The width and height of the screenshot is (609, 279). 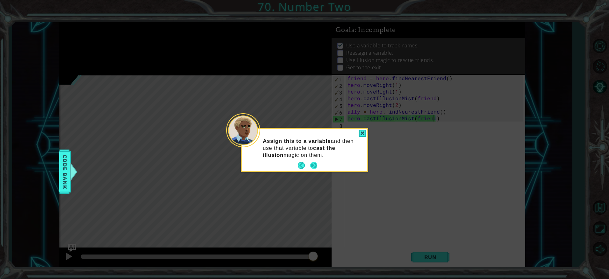 I want to click on button: Back, so click(x=304, y=166).